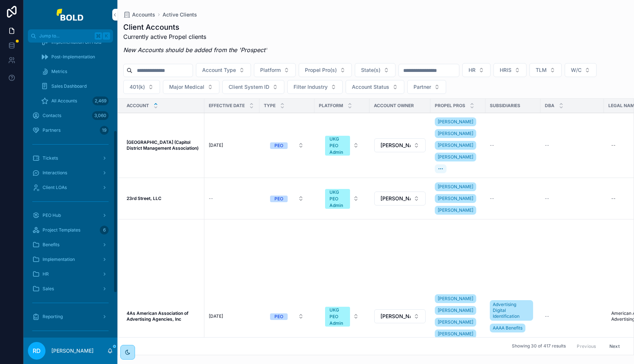  I want to click on span: Account, so click(138, 106).